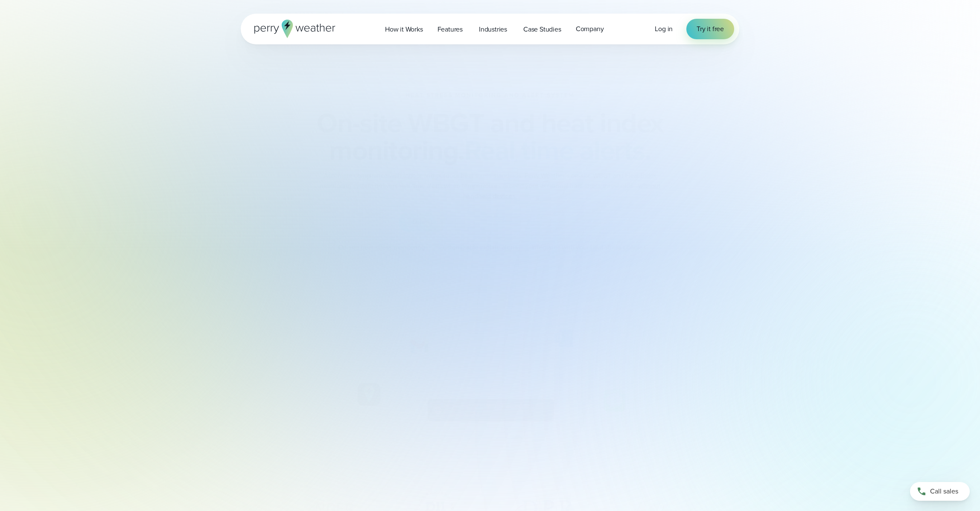  I want to click on span: Features, so click(451, 29).